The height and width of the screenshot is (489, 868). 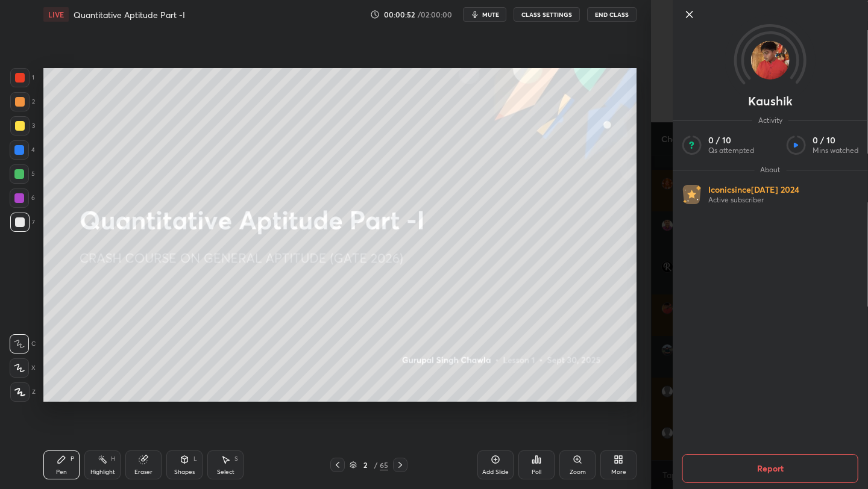 I want to click on div: Highlight, so click(x=103, y=472).